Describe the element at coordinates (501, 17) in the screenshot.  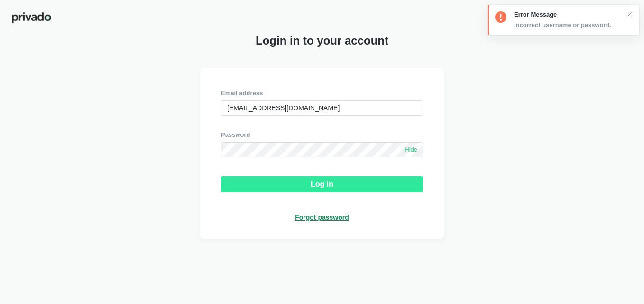
I see `img: status` at that location.